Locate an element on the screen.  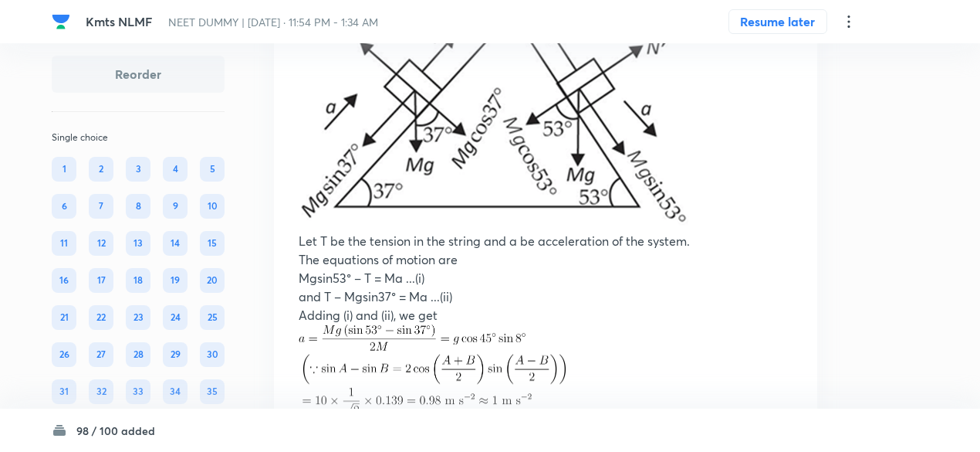
p: The equations of motion are is located at coordinates (545, 259).